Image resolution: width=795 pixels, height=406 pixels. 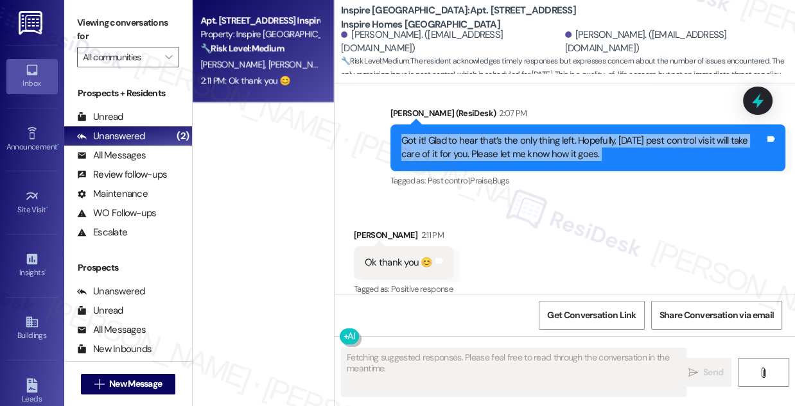 What do you see at coordinates (128, 30) in the screenshot?
I see `label: Viewing conversations for` at bounding box center [128, 30].